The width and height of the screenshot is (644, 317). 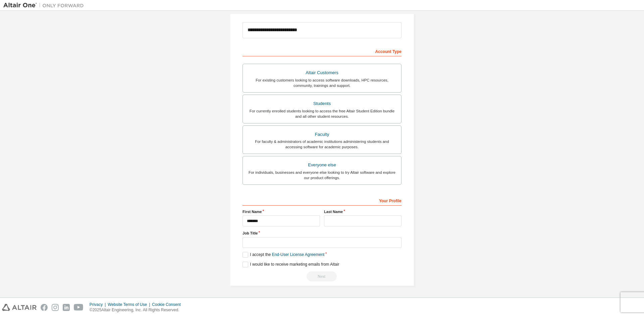 I want to click on div: For existing customers looking to access software downloads, HPC resources, community, trainings ..., so click(x=322, y=83).